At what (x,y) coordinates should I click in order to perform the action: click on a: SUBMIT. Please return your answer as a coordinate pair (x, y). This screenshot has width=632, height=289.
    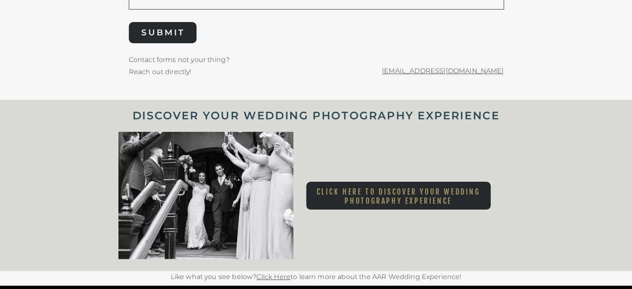
    Looking at the image, I should click on (163, 35).